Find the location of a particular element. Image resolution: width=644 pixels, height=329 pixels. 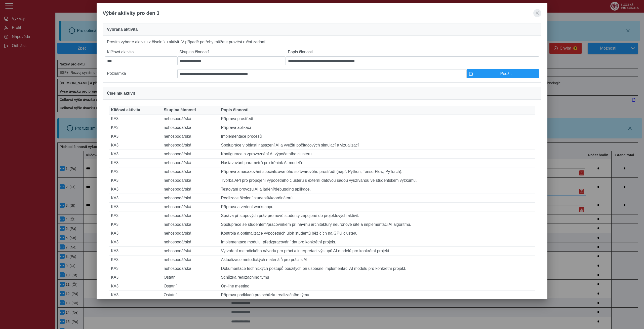

td: Příprava podkladů pro schůzku realizačního týmu is located at coordinates (377, 295).